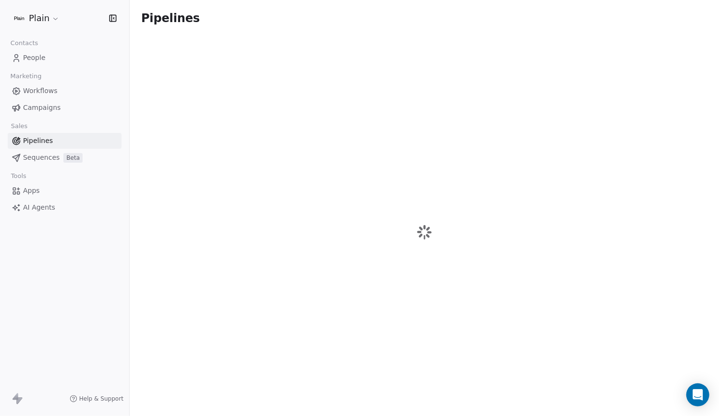 This screenshot has height=416, width=719. What do you see at coordinates (64, 108) in the screenshot?
I see `a: Campaigns` at bounding box center [64, 108].